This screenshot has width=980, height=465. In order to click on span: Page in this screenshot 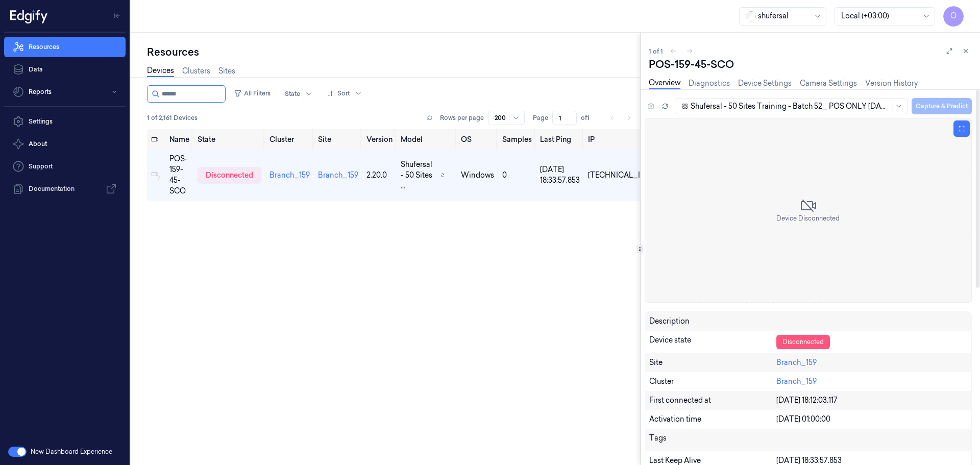, I will do `click(541, 118)`.